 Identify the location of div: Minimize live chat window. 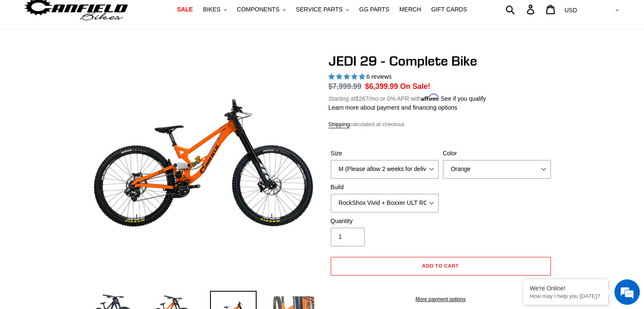
(149, 14).